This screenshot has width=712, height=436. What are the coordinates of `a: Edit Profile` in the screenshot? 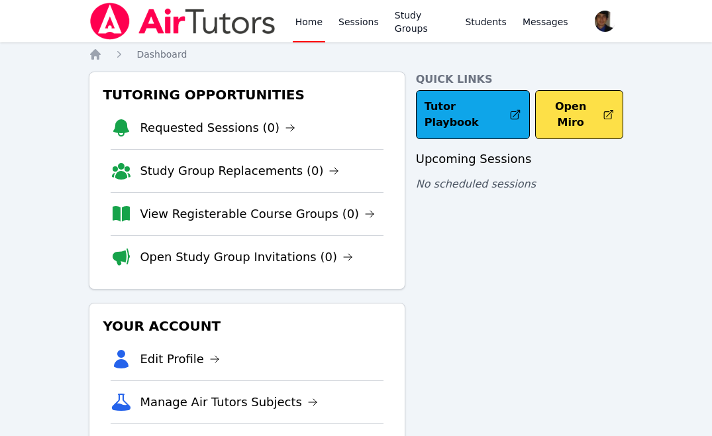 It's located at (180, 359).